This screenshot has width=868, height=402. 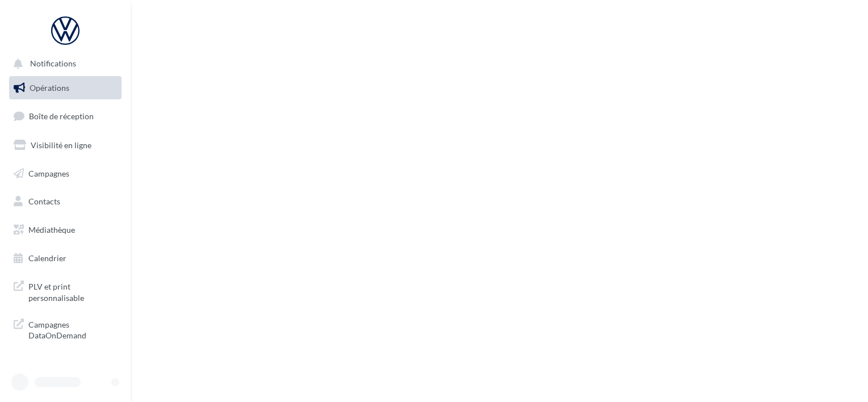 I want to click on a: Visibilité en ligne, so click(x=65, y=145).